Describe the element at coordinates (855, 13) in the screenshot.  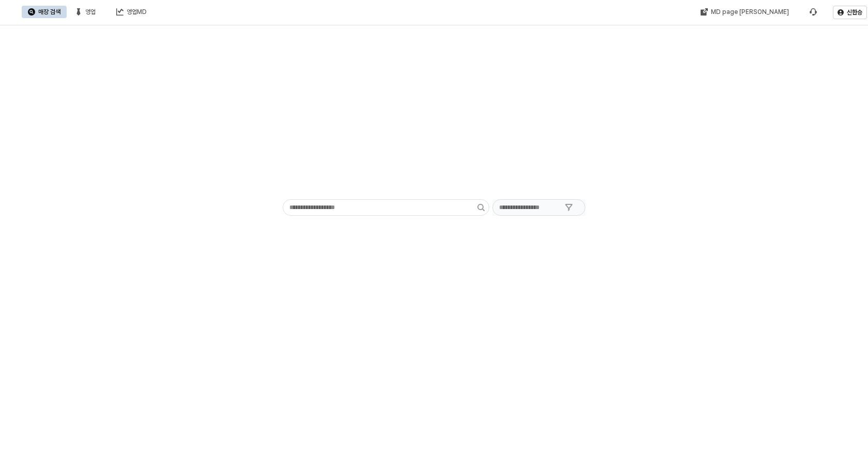
I see `p: 신한승` at that location.